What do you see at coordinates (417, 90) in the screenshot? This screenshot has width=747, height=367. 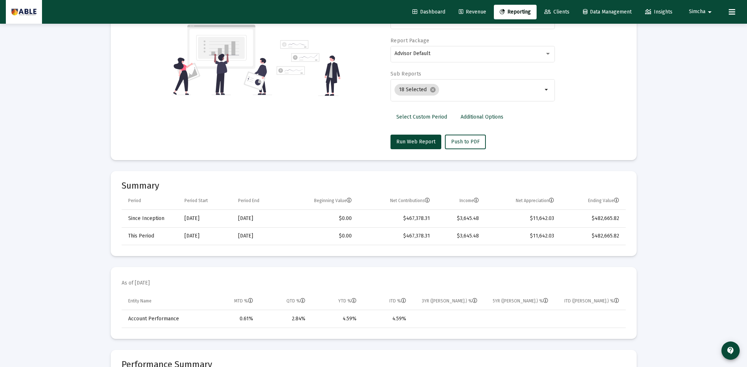 I see `mat-chip: 18 Selected` at bounding box center [417, 90].